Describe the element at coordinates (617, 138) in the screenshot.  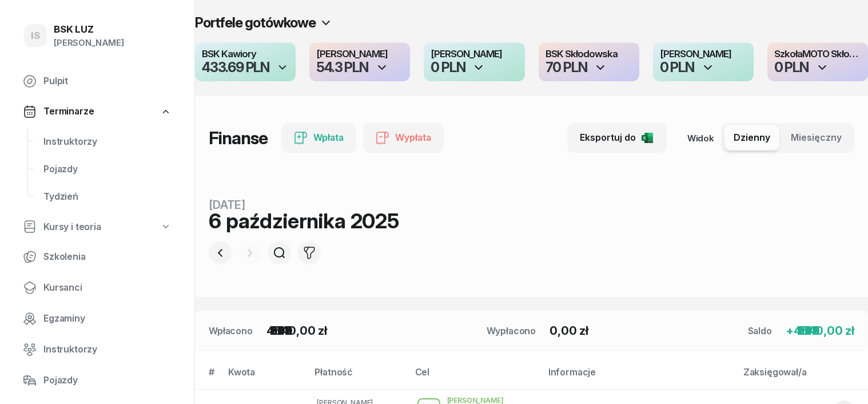
I see `button: Eksportuj do` at that location.